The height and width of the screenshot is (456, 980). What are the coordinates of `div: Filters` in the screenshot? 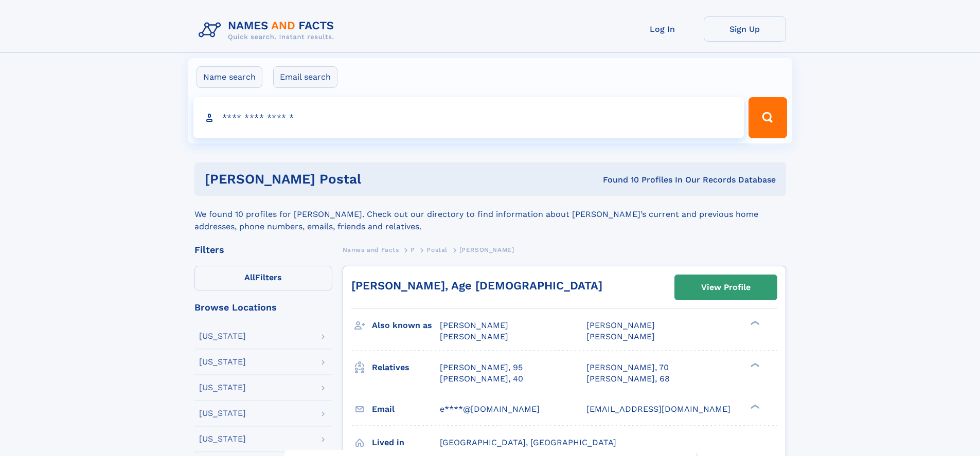 It's located at (263, 250).